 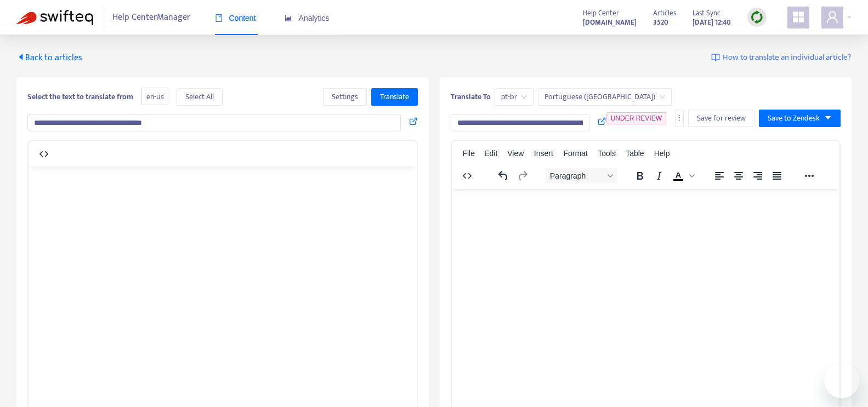 I want to click on img: sync.dc5367851b00ba804db3.png, so click(x=756, y=17).